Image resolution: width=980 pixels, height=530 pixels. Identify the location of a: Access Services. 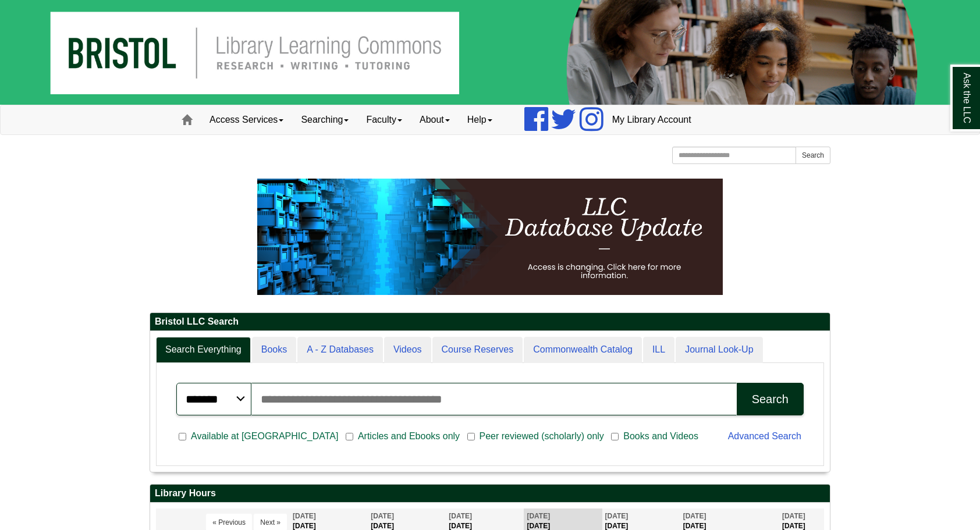
(246, 120).